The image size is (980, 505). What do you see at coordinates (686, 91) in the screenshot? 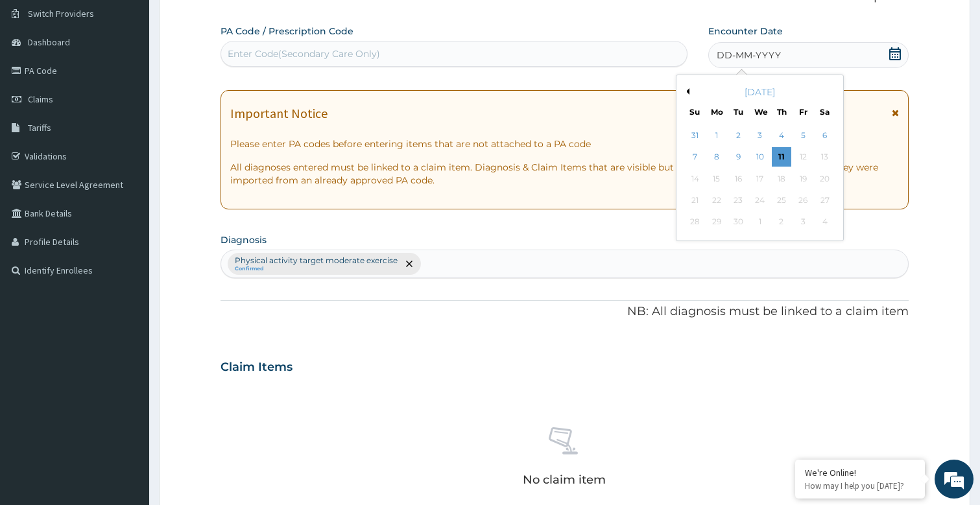
I see `button: Previous Month` at bounding box center [686, 91].